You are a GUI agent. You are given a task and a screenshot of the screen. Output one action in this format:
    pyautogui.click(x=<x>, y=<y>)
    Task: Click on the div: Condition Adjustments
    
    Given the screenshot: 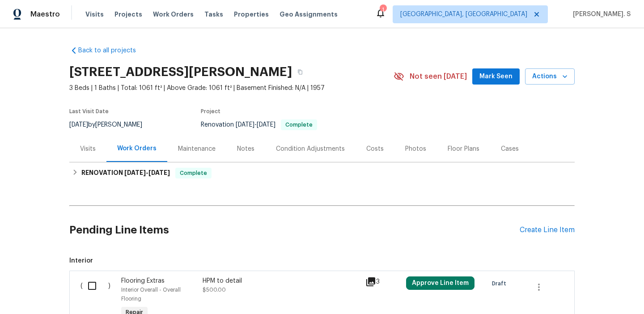 What is the action you would take?
    pyautogui.click(x=310, y=149)
    